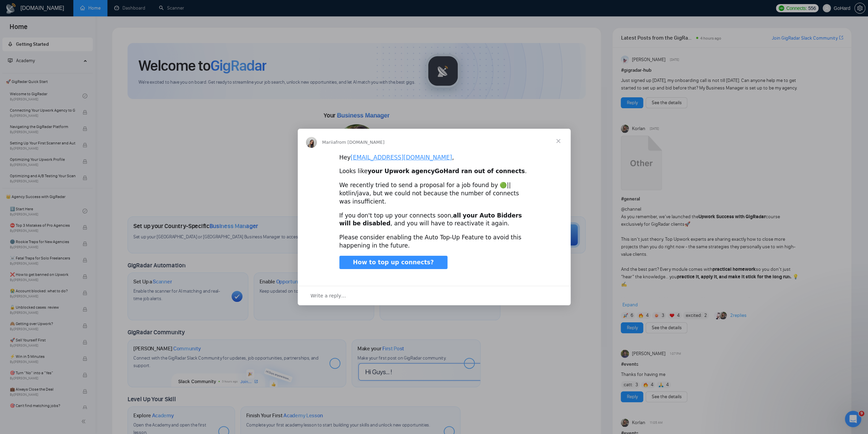 This screenshot has height=434, width=868. I want to click on div: Open conversation and reply, so click(434, 295).